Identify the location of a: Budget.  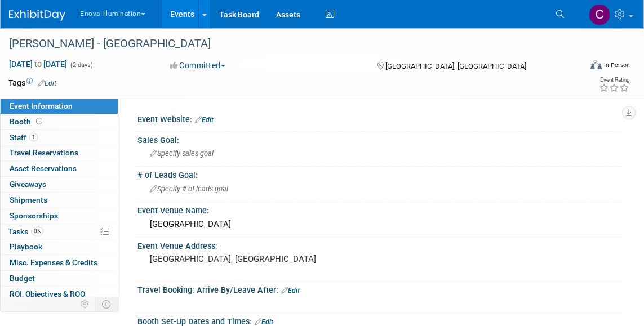
(59, 278).